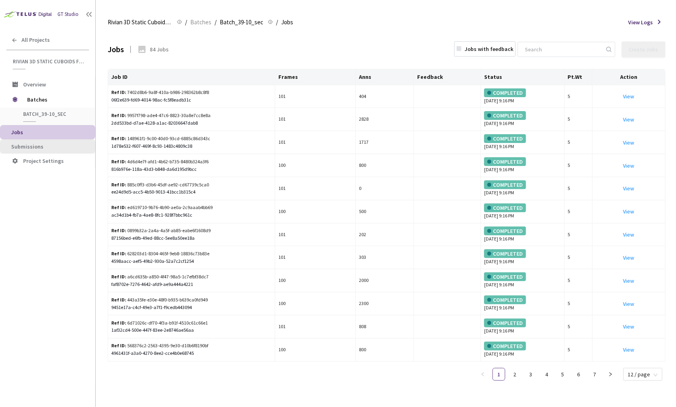  Describe the element at coordinates (385, 258) in the screenshot. I see `td: 303` at that location.